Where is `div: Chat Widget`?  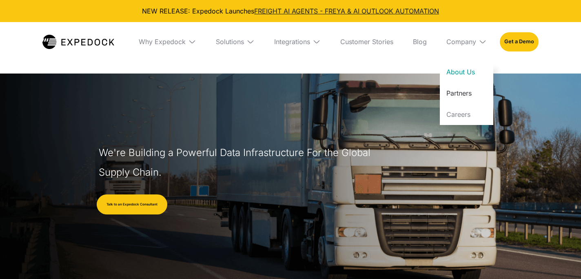 div: Chat Widget is located at coordinates (511, 235).